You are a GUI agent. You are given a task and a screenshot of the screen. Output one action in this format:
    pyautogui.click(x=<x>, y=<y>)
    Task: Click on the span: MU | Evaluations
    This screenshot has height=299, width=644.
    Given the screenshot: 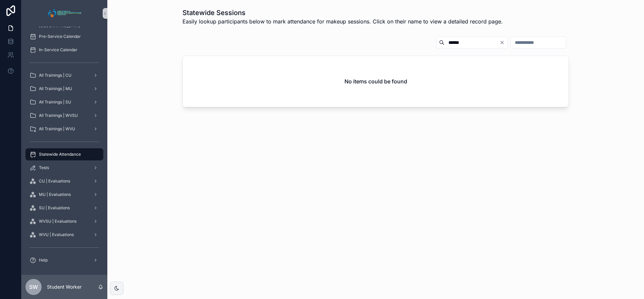 What is the action you would take?
    pyautogui.click(x=54, y=195)
    